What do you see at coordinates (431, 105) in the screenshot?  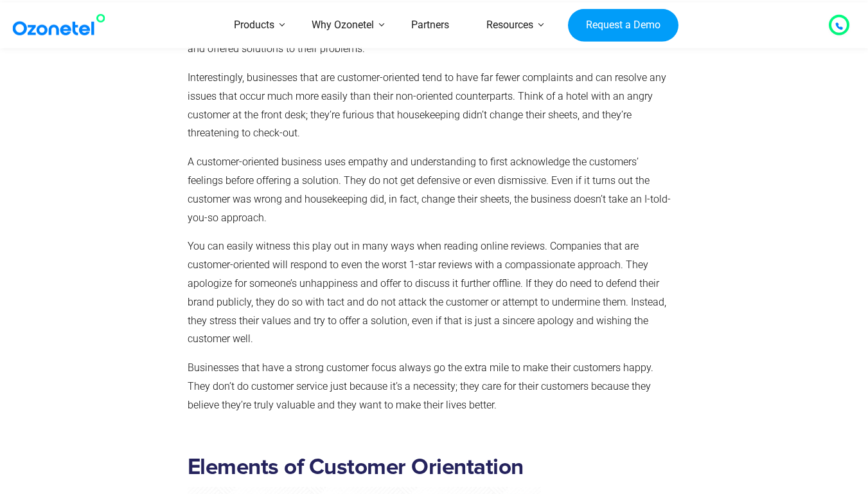 I see `p: Interestingly, businesses that are customer-oriented tend to have far fewer complaints and can re...` at bounding box center [431, 105].